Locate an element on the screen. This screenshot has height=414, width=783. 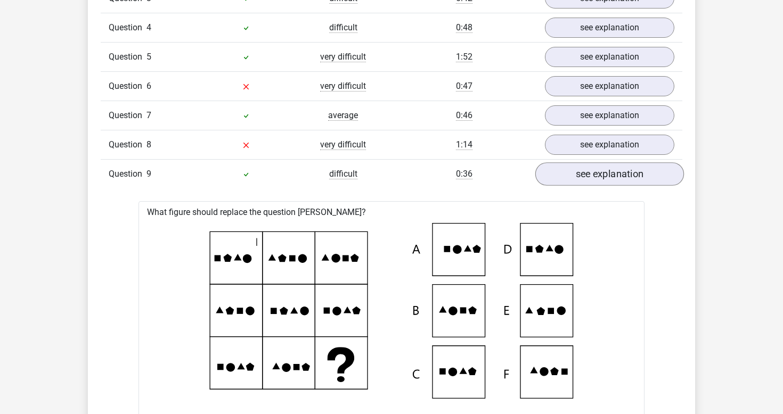
span: 0:47 is located at coordinates (464, 86).